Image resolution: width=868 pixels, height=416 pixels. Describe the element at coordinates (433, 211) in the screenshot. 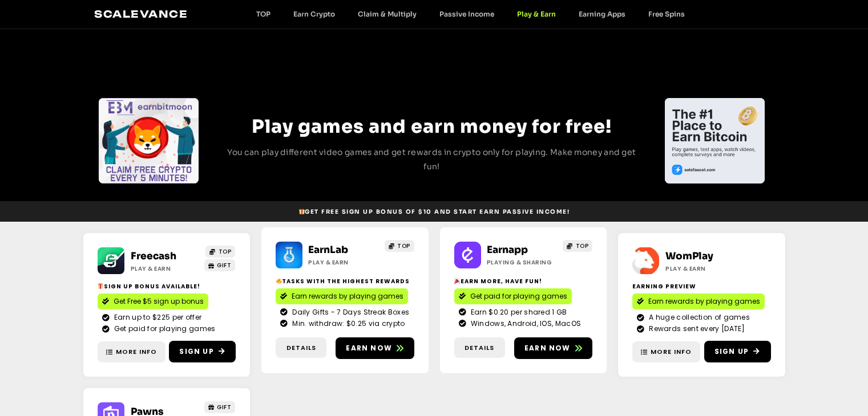

I see `a: 🎁Get Free Sign Up Bonus of $10 and start earn passive income!` at that location.